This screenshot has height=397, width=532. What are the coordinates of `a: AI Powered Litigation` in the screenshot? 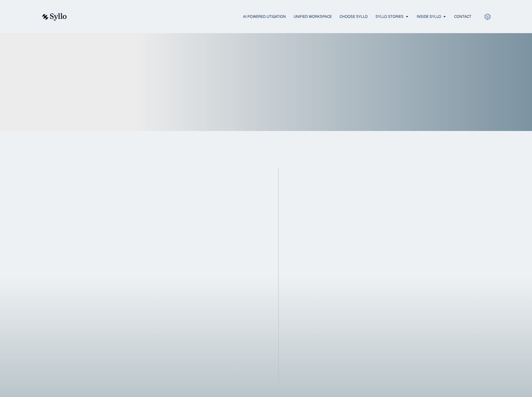 It's located at (264, 16).